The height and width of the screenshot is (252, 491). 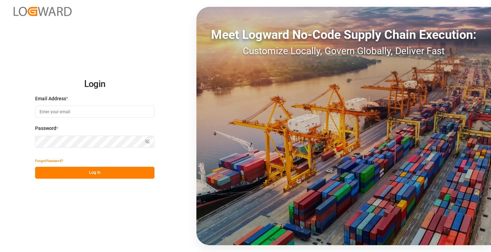 What do you see at coordinates (49, 161) in the screenshot?
I see `button: Forgot Password?` at bounding box center [49, 161].